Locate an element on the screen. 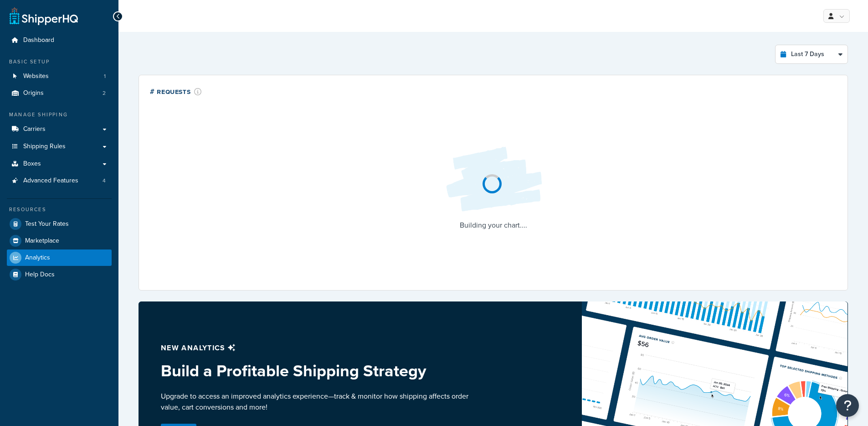 This screenshot has height=426, width=868. p: Upgrade to access an improved analytics experience—track & monitor how shipping affects order val... is located at coordinates (316, 402).